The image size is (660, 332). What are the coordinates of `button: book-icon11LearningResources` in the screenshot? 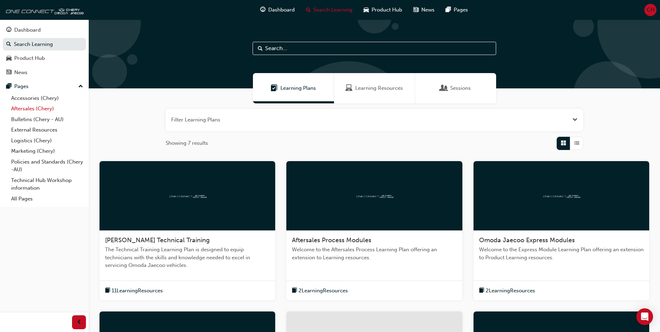 It's located at (134, 290).